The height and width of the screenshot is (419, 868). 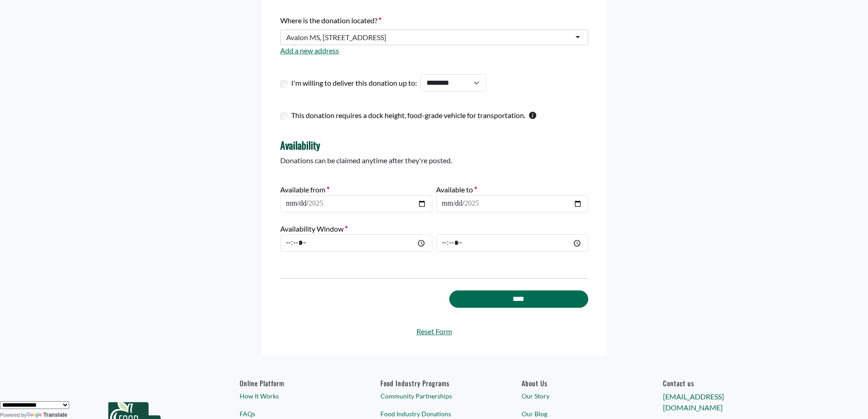 What do you see at coordinates (293, 383) in the screenshot?
I see `h6: Online Platform` at bounding box center [293, 383].